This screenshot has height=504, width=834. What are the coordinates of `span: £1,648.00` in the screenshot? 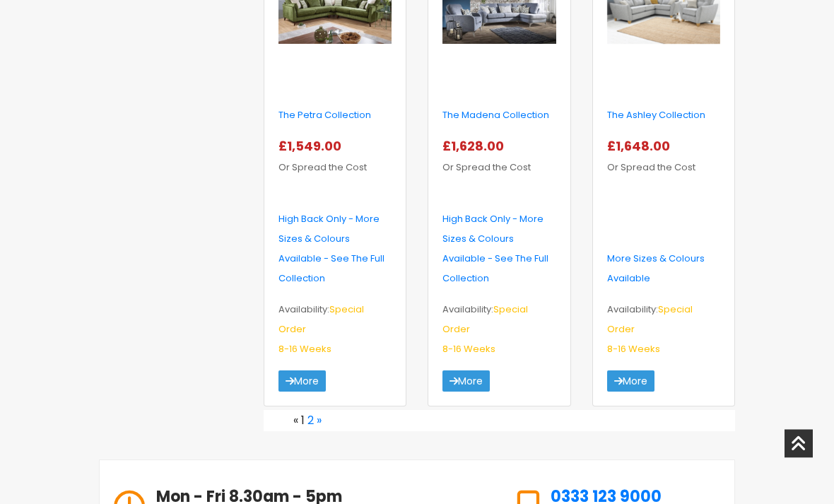 It's located at (641, 147).